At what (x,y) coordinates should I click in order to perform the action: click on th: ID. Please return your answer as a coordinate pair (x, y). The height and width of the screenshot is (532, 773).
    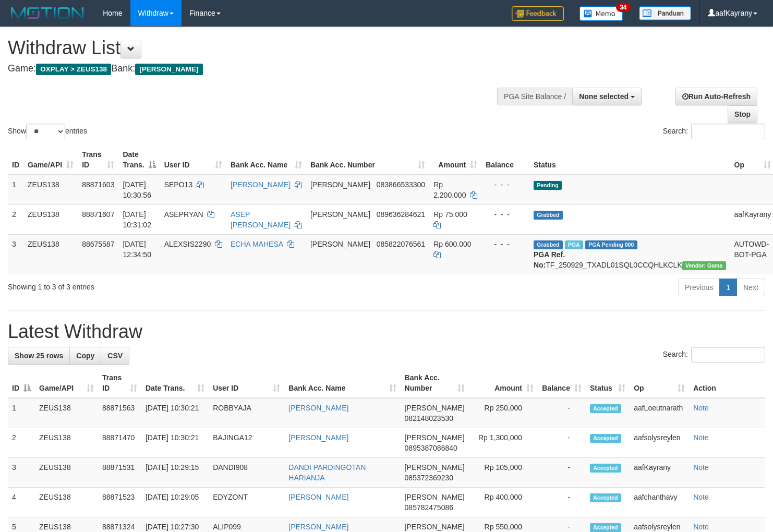
    Looking at the image, I should click on (16, 160).